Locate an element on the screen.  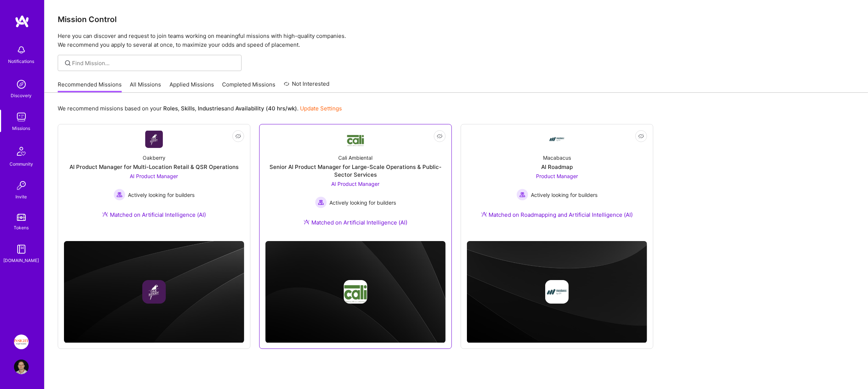
img: logo is located at coordinates (22, 22).